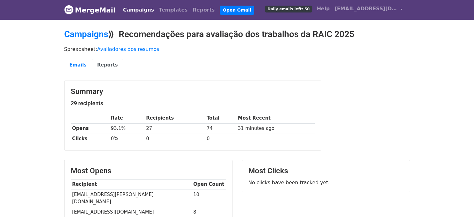 The height and width of the screenshot is (217, 474). What do you see at coordinates (175, 128) in the screenshot?
I see `td: 27` at bounding box center [175, 128].